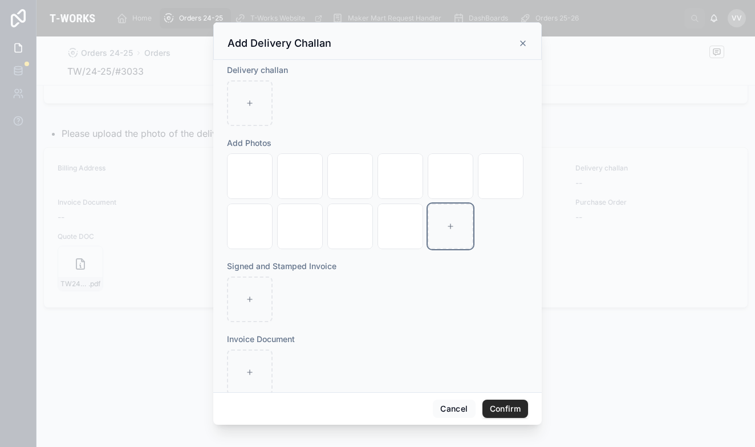 This screenshot has height=447, width=755. Describe the element at coordinates (505, 409) in the screenshot. I see `button: Confirm` at that location.